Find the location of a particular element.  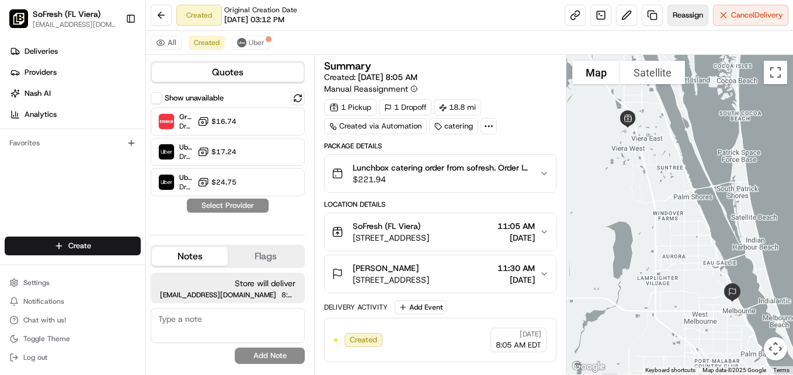

span: Original Creation Date is located at coordinates (260, 10).